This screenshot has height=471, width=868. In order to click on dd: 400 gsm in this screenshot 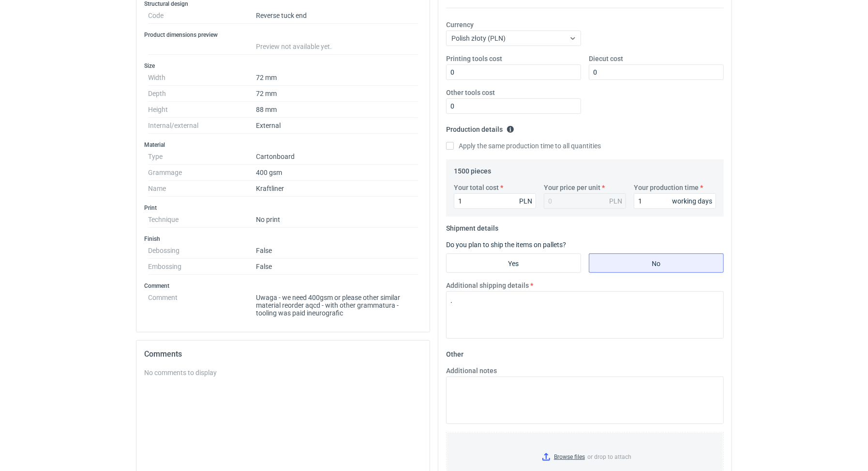, I will do `click(337, 172)`.